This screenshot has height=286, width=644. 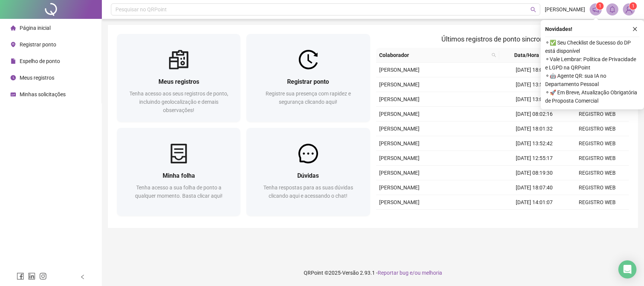 What do you see at coordinates (526, 55) in the screenshot?
I see `span: Data/Hora` at bounding box center [526, 55].